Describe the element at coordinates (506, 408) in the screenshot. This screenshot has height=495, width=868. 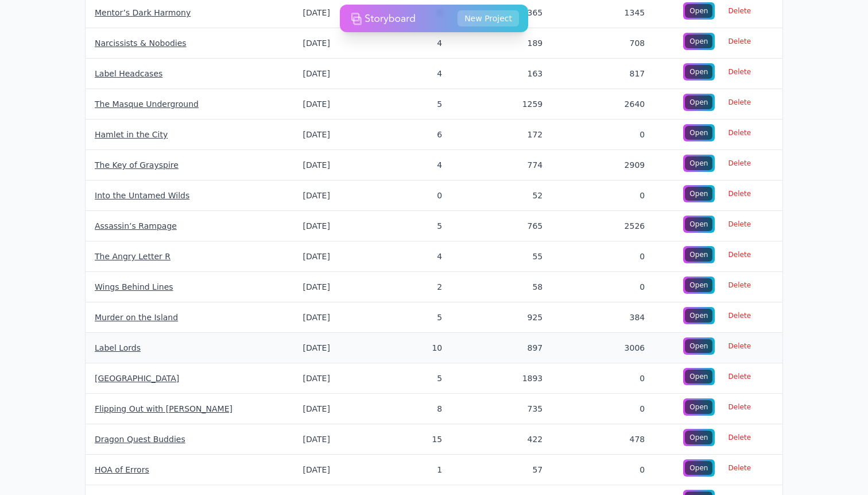
I see `td: 735` at that location.